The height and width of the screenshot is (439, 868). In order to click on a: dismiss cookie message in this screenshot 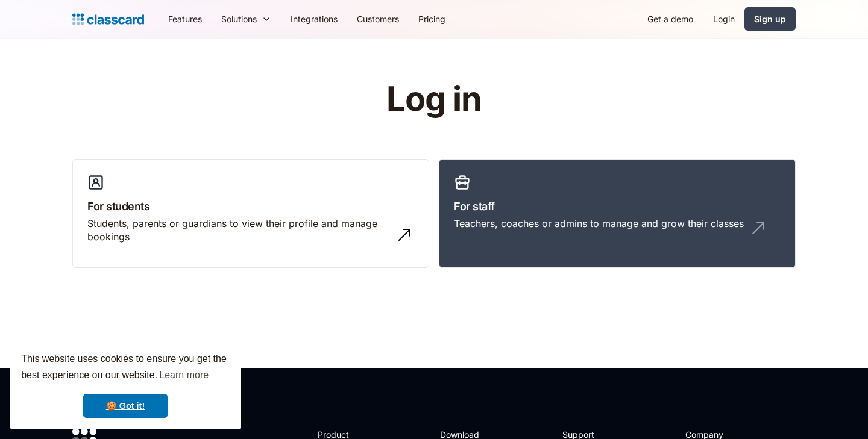, I will do `click(126, 406)`.